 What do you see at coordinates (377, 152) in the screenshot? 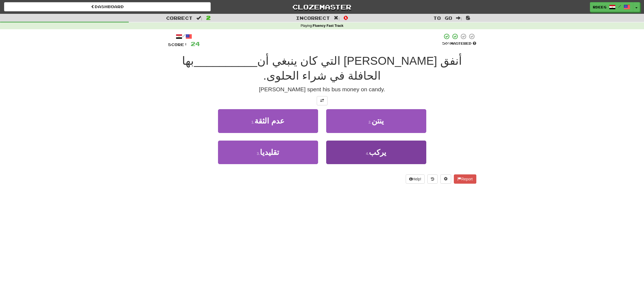
I see `span: يركب` at bounding box center [377, 152].